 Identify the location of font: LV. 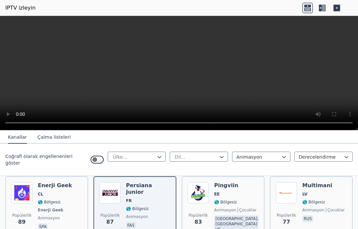
(305, 194).